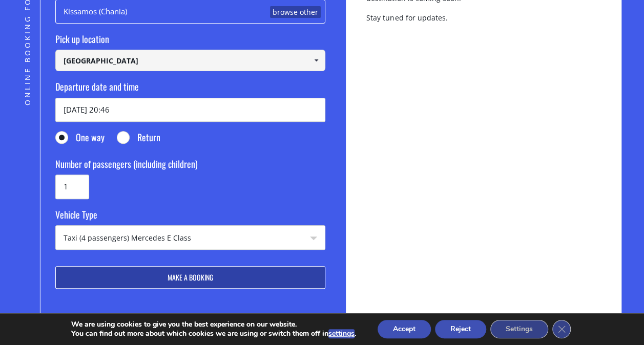  Describe the element at coordinates (341, 334) in the screenshot. I see `button: settings` at that location.